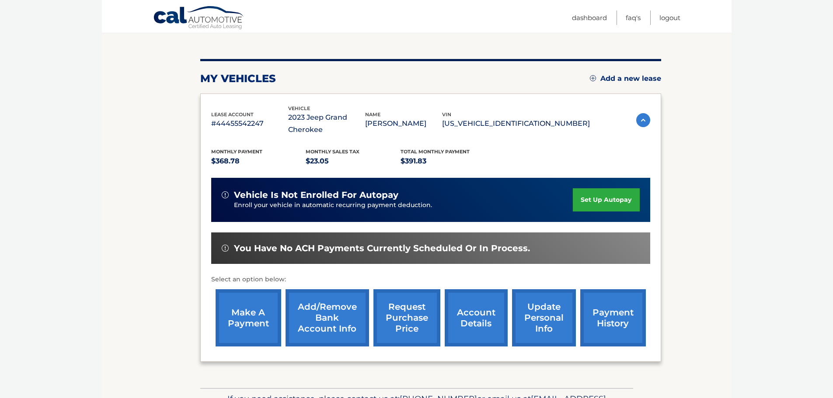  Describe the element at coordinates (327, 318) in the screenshot. I see `a: Add/Remove bank account info` at that location.